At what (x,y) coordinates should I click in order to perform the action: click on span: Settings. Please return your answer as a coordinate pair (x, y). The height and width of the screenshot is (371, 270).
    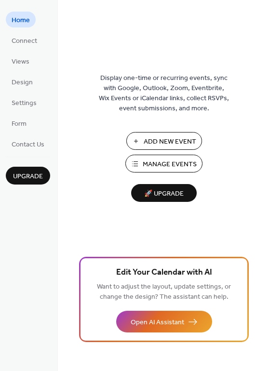
    Looking at the image, I should click on (24, 103).